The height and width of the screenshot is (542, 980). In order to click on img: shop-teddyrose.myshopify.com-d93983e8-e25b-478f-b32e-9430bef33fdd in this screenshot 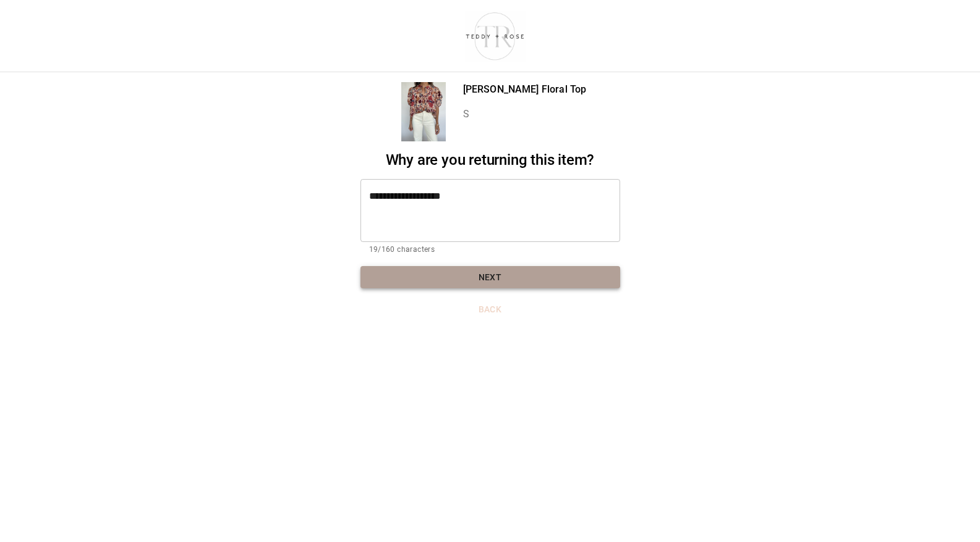, I will do `click(494, 36)`.